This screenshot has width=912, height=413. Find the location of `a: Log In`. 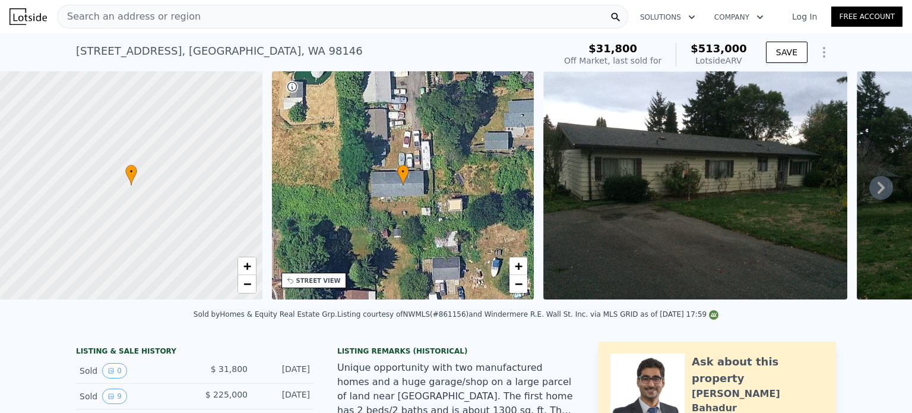

a: Log In is located at coordinates (804, 17).